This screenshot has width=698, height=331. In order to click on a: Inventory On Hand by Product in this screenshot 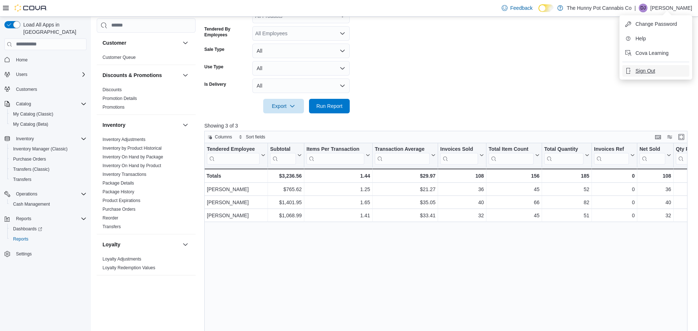, I will do `click(132, 166)`.